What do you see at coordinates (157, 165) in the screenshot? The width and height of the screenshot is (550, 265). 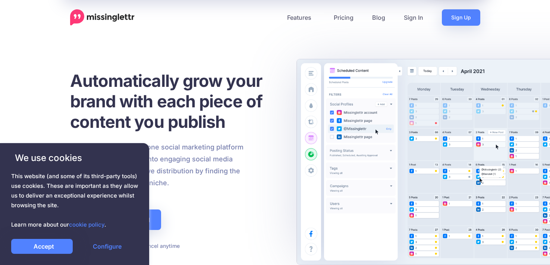 I see `p: Missinglettr is an all-in-one social marketing platform that turns your content into engaging soc...` at bounding box center [157, 165].